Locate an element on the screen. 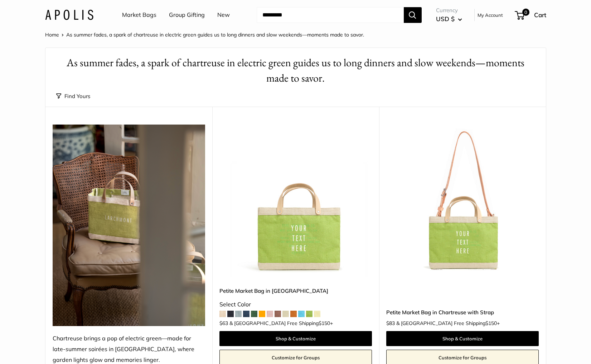 The height and width of the screenshot is (364, 591). a: 0 Cart is located at coordinates (531, 15).